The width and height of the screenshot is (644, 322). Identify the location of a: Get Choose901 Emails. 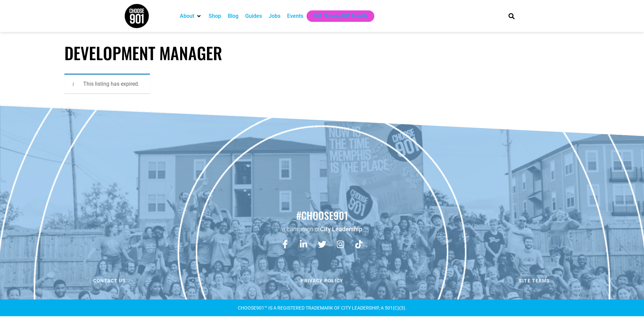
(340, 16).